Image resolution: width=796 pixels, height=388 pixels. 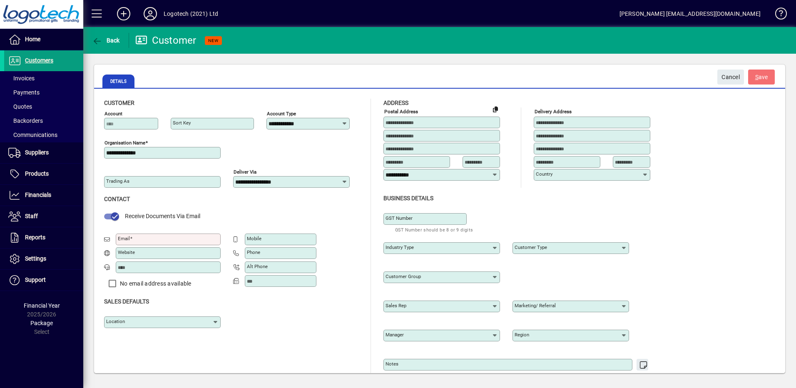 I want to click on button: Save, so click(x=761, y=77).